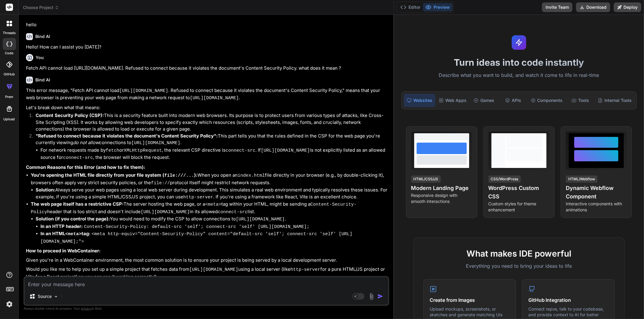  Describe the element at coordinates (86, 142) in the screenshot. I see `em: do not allow` at that location.